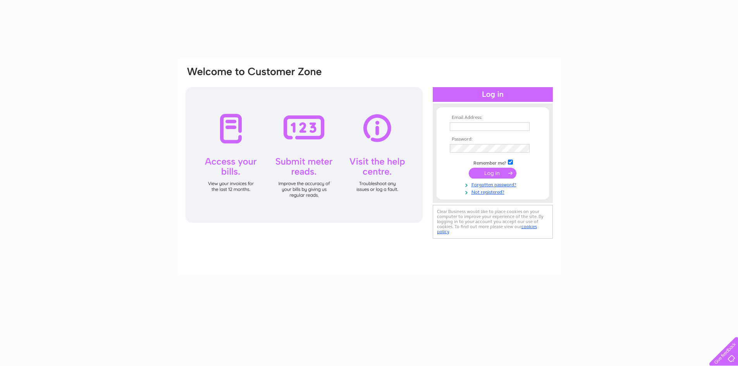  Describe the element at coordinates (494, 191) in the screenshot. I see `a: Not registered?` at that location.